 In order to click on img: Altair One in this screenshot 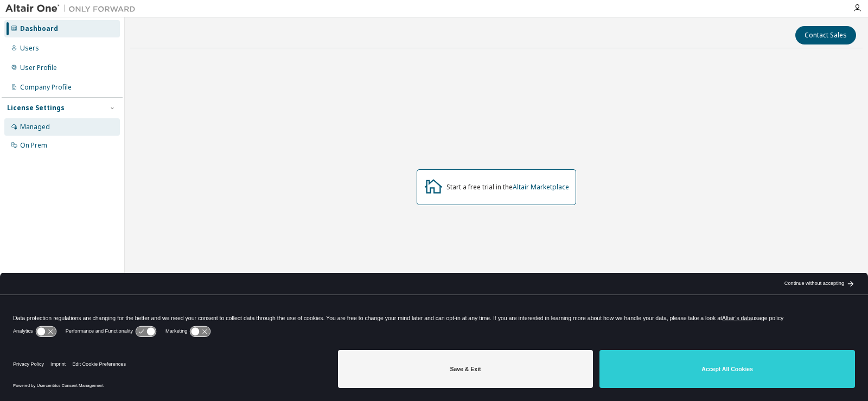, I will do `click(73, 8)`.